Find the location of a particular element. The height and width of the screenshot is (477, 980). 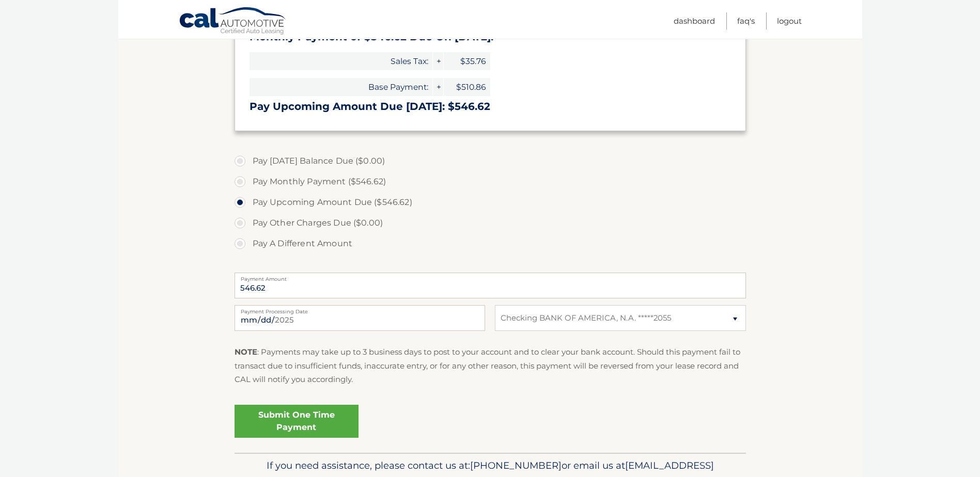

a: FAQ's is located at coordinates (746, 21).